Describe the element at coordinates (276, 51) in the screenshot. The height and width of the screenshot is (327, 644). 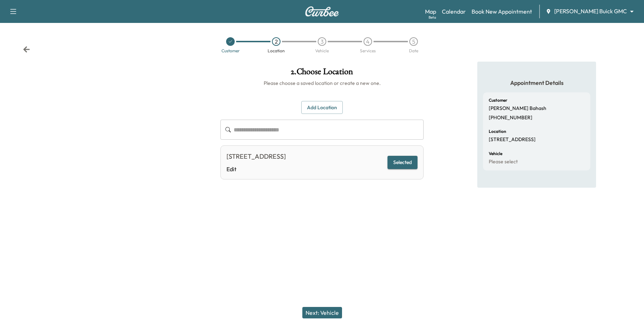
I see `div: Location` at that location.